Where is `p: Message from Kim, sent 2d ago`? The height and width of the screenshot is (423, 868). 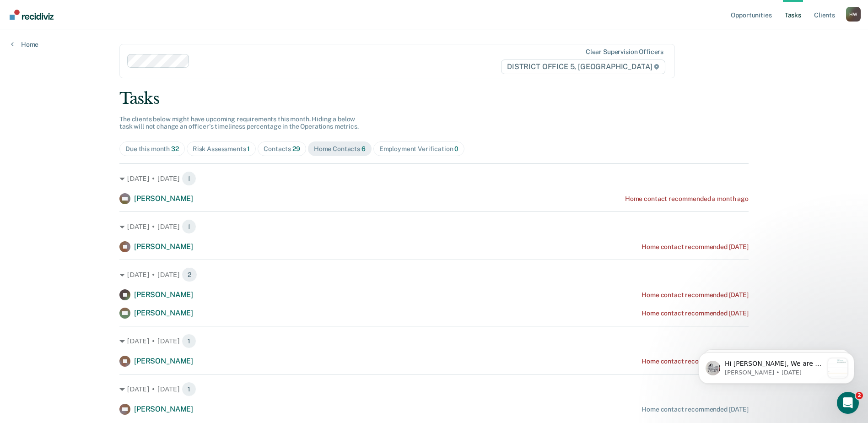
p: Message from Kim, sent 2d ago is located at coordinates (89, 39).